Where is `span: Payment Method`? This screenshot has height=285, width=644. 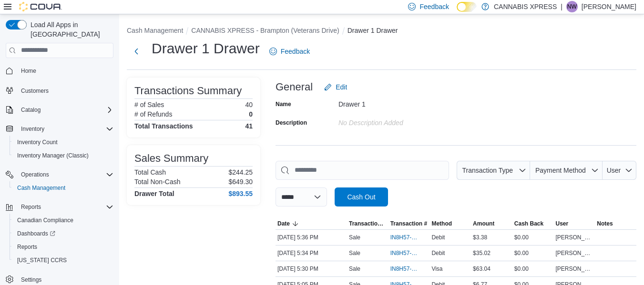
span: Payment Method is located at coordinates (560, 170).